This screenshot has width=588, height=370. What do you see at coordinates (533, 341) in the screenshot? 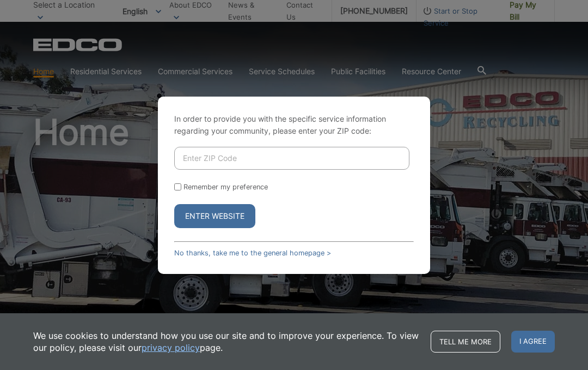
I see `span: I agree` at bounding box center [533, 341].